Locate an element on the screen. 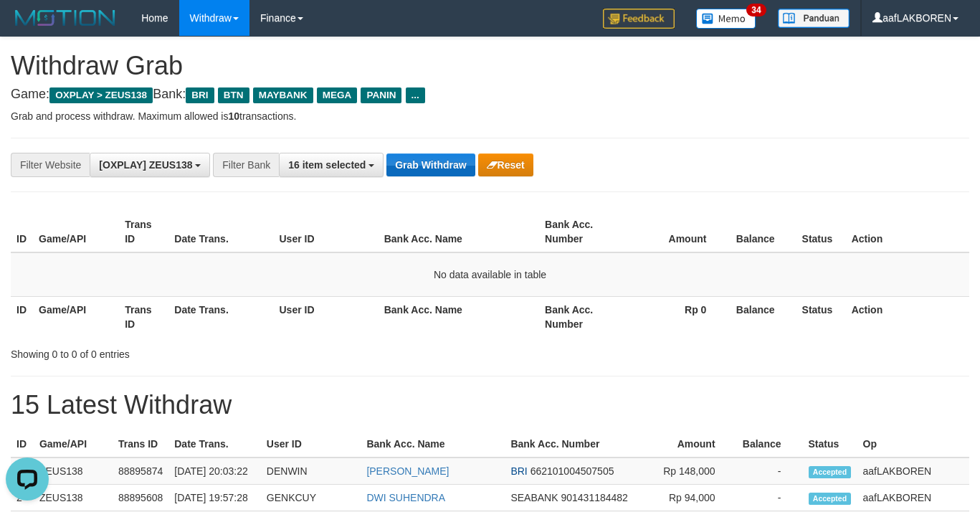 The width and height of the screenshot is (980, 512). th: Op is located at coordinates (913, 444).